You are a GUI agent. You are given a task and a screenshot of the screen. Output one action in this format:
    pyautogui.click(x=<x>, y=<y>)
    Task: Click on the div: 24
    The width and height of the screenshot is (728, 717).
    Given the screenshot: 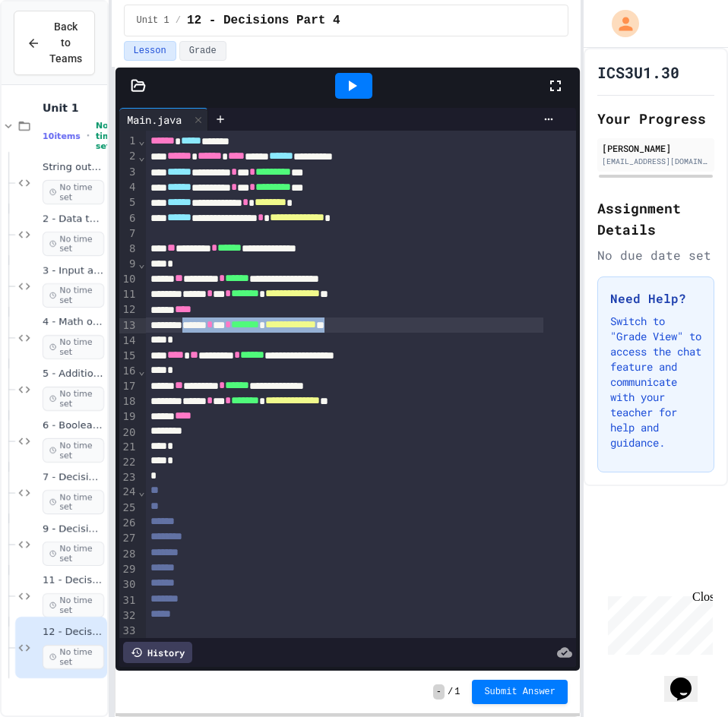 What is the action you would take?
    pyautogui.click(x=129, y=492)
    